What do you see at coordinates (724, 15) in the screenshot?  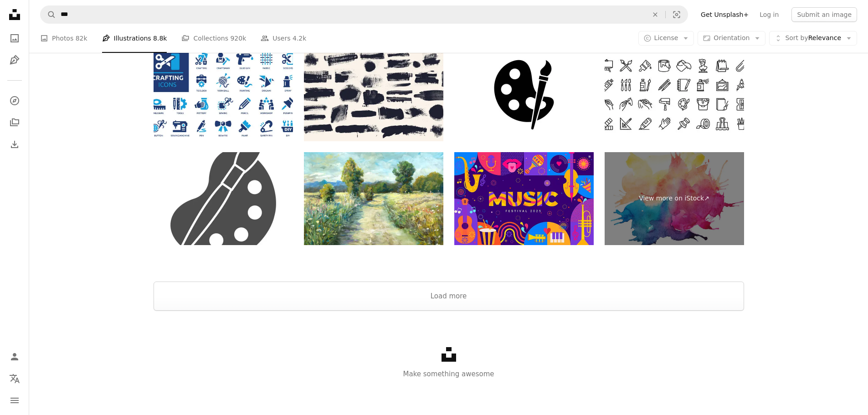 I see `a: Get Unsplash+` at bounding box center [724, 15].